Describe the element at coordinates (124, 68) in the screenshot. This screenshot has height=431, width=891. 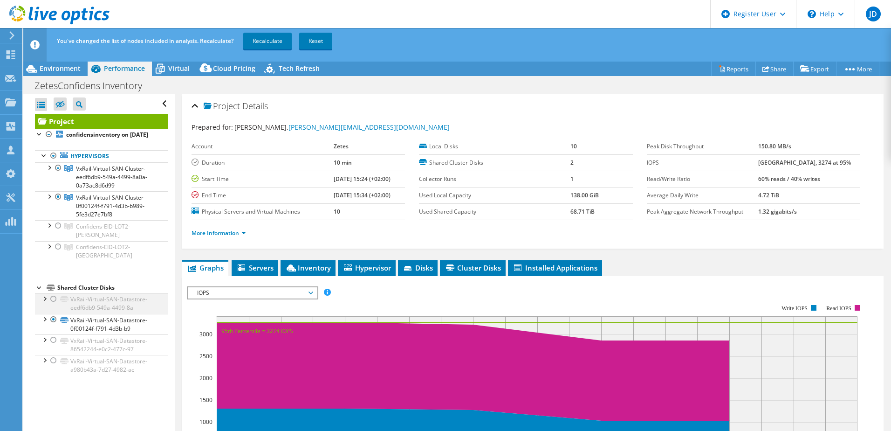
I see `span: Performance` at that location.